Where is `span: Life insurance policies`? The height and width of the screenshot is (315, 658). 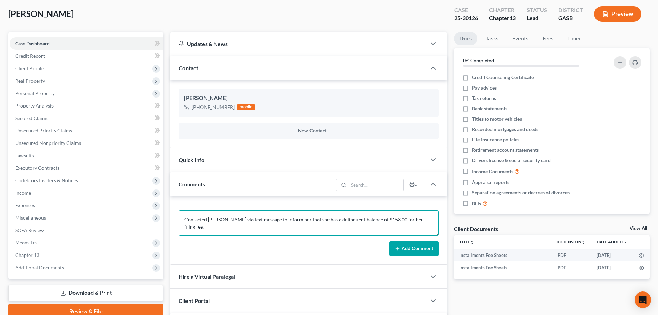 span: Life insurance policies is located at coordinates (496, 140).